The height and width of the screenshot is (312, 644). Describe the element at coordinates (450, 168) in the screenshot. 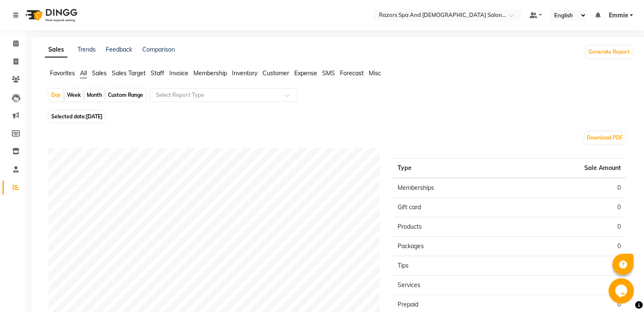

I see `th: Type` at that location.